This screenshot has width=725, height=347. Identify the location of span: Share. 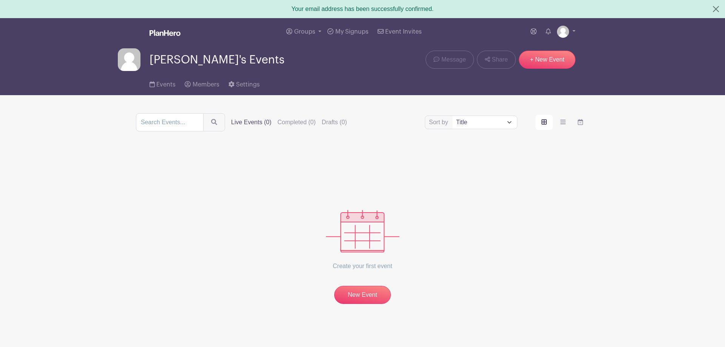
(500, 60).